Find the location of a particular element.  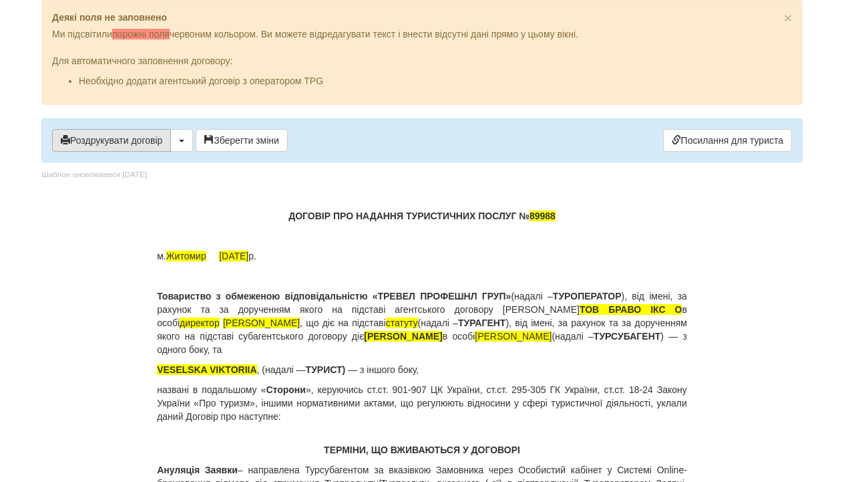

a: Посилання для туриста is located at coordinates (727, 140).